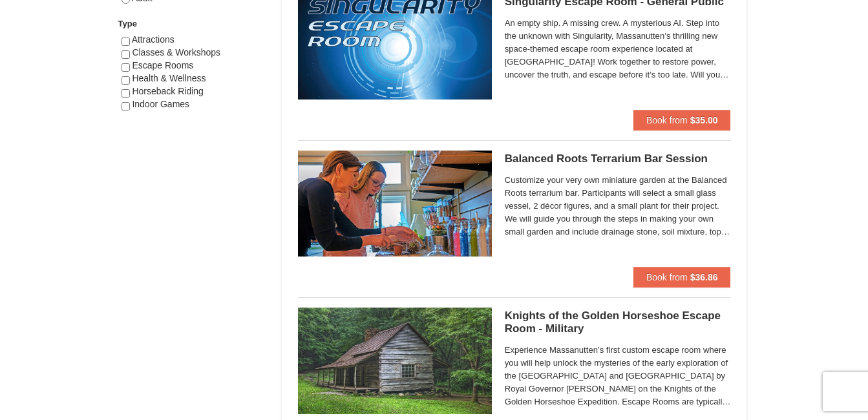 The image size is (868, 420). Describe the element at coordinates (154, 39) in the screenshot. I see `span: Attractions` at that location.